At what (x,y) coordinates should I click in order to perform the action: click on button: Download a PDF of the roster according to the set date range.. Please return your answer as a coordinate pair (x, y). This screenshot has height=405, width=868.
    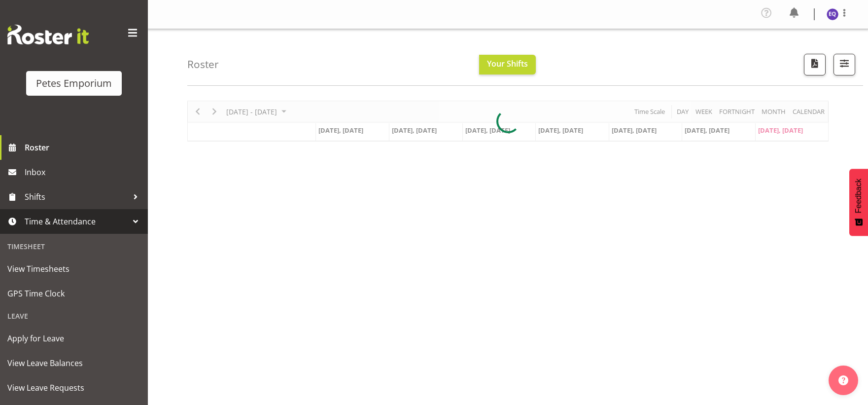
    Looking at the image, I should click on (815, 64).